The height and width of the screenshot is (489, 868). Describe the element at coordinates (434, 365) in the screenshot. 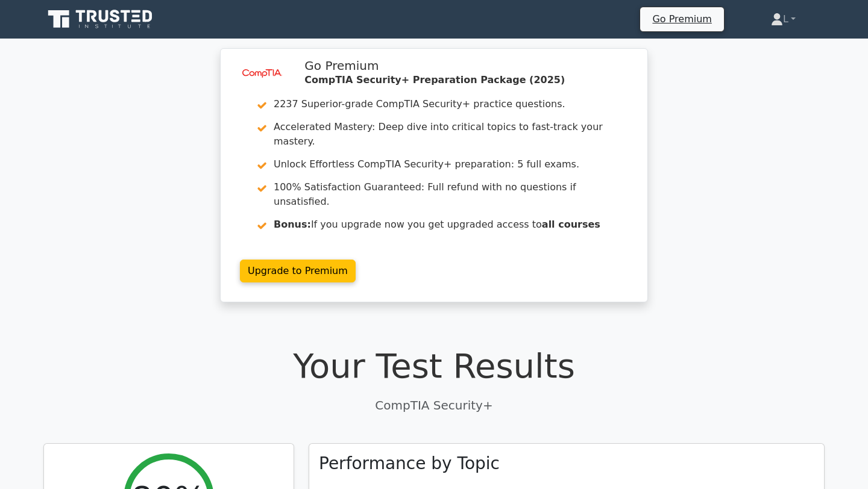

I see `h1: Your Test Results` at that location.